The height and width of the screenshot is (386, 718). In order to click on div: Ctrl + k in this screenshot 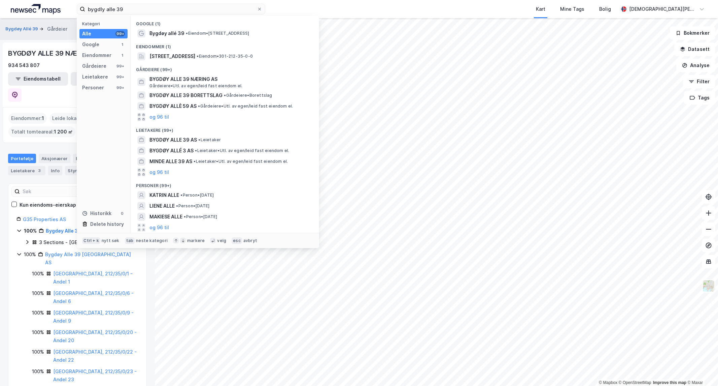, I will do `click(91, 240)`.